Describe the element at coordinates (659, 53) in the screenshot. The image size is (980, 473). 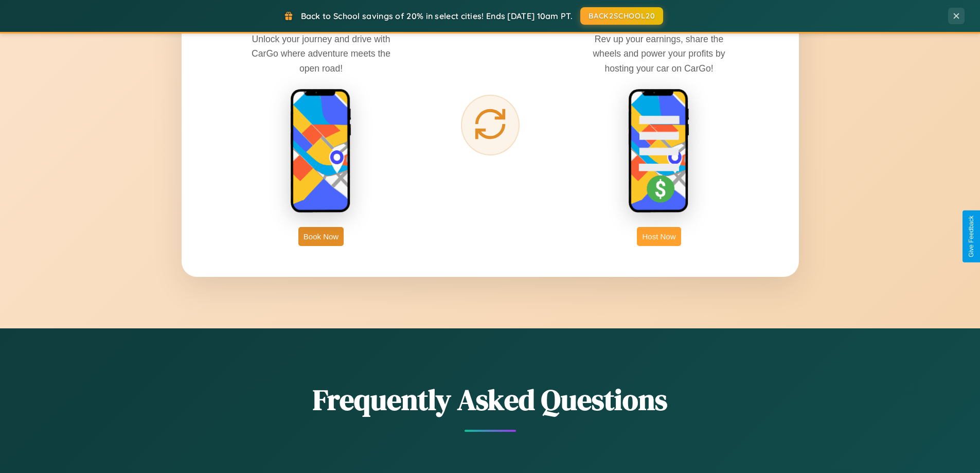
I see `p: Rev up your earnings, share the wheels and power your profits by hosting your car on CarGo!` at that location.